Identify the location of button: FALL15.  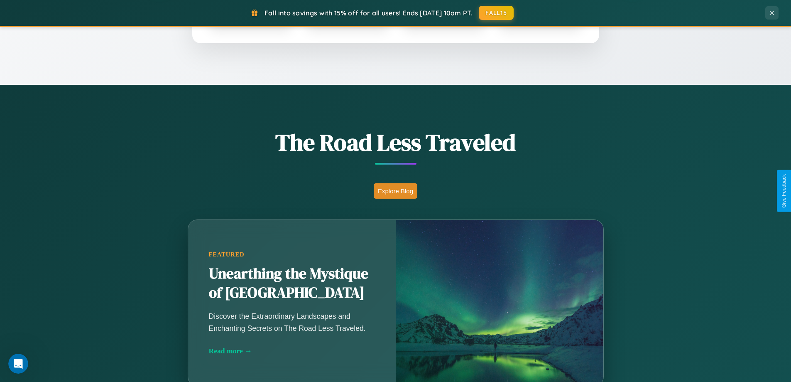
(496, 13).